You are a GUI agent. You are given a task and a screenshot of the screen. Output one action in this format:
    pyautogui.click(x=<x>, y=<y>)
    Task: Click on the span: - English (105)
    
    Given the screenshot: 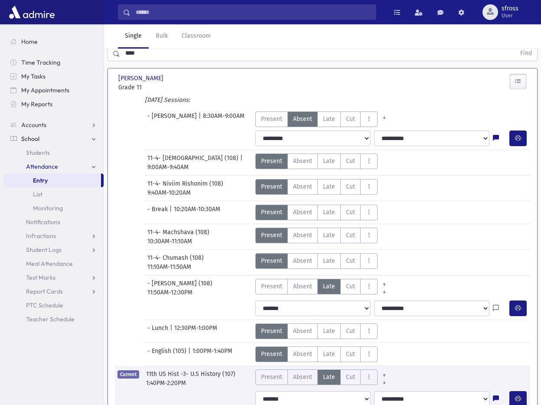 What is the action you would take?
    pyautogui.click(x=168, y=354)
    